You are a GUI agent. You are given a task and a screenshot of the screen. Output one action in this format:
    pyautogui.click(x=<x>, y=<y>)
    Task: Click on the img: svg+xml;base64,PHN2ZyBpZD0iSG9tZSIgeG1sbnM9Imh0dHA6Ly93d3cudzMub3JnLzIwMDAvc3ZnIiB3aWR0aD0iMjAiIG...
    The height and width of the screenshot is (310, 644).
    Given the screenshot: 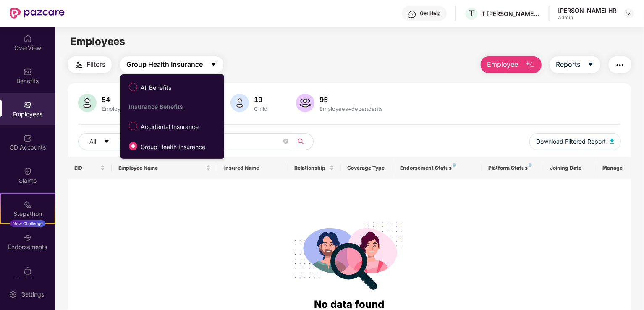 What is the action you would take?
    pyautogui.click(x=28, y=38)
    